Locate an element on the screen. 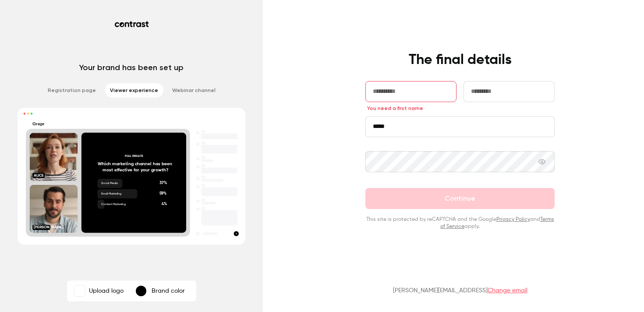 This screenshot has width=644, height=312. li: Viewer experience is located at coordinates (134, 90).